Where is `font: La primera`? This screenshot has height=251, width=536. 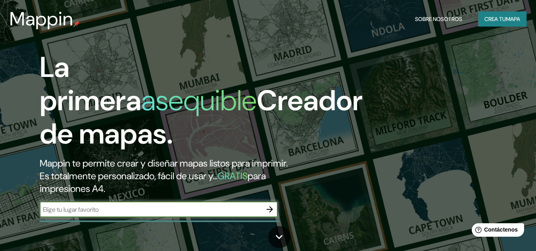
font: La primera is located at coordinates (90, 84).